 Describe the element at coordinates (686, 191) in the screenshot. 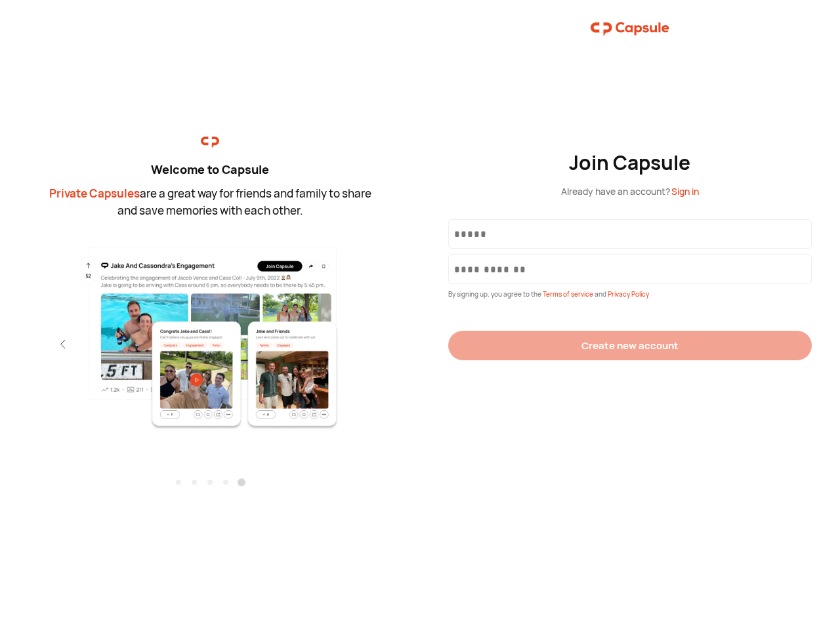

I see `span: Sign in` at that location.